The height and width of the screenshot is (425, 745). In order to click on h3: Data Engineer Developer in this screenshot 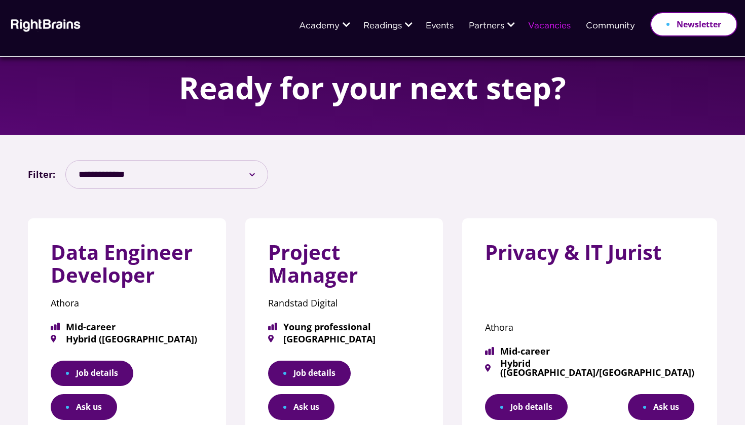, I will do `click(127, 267)`.